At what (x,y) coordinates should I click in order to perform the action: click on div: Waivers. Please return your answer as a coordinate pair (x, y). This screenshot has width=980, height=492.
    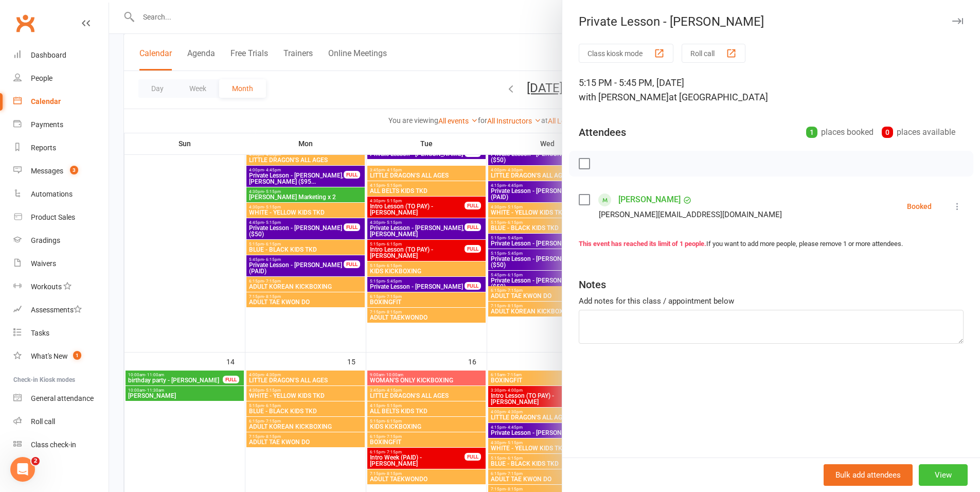
    Looking at the image, I should click on (44, 264).